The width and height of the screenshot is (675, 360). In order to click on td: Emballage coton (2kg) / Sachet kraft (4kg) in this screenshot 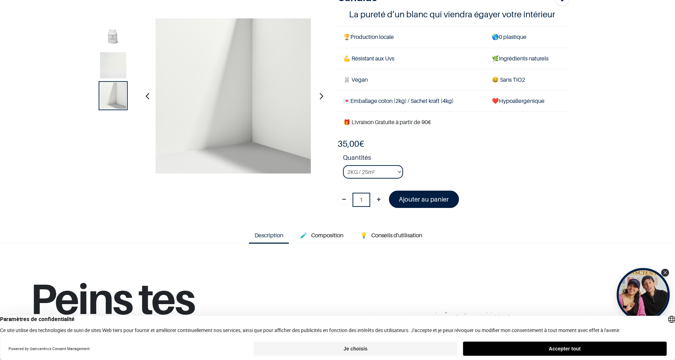, I will do `click(412, 101)`.